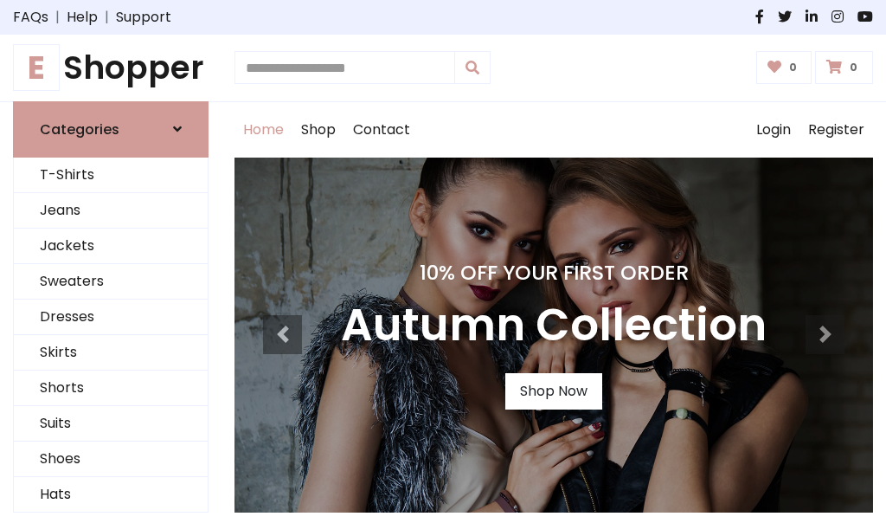 The height and width of the screenshot is (523, 886). I want to click on a: FAQs, so click(30, 17).